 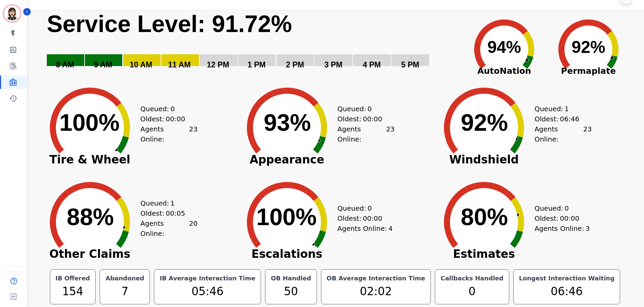 What do you see at coordinates (207, 278) in the screenshot?
I see `div: IB Average Interaction Time` at bounding box center [207, 278].